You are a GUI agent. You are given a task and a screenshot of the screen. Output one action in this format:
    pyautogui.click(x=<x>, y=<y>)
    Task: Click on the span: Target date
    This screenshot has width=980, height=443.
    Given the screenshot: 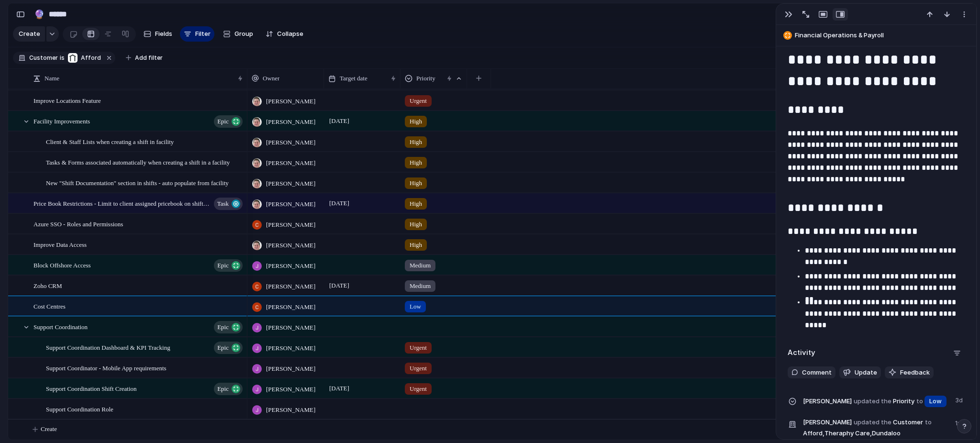 What is the action you would take?
    pyautogui.click(x=354, y=78)
    